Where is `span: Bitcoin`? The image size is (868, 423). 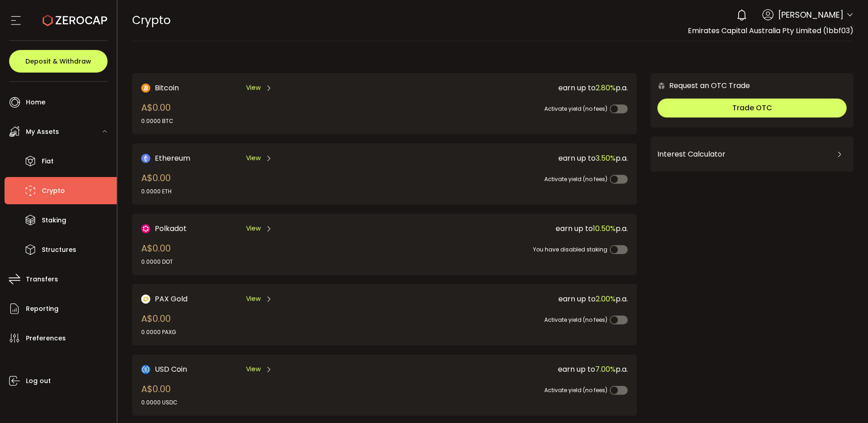 span: Bitcoin is located at coordinates (166, 87).